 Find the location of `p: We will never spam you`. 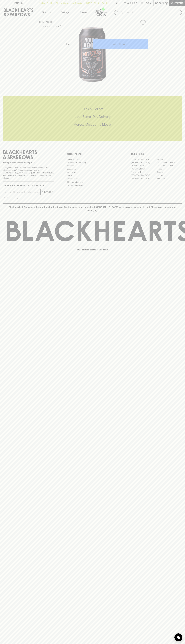

p: We will never spam you is located at coordinates (28, 198).